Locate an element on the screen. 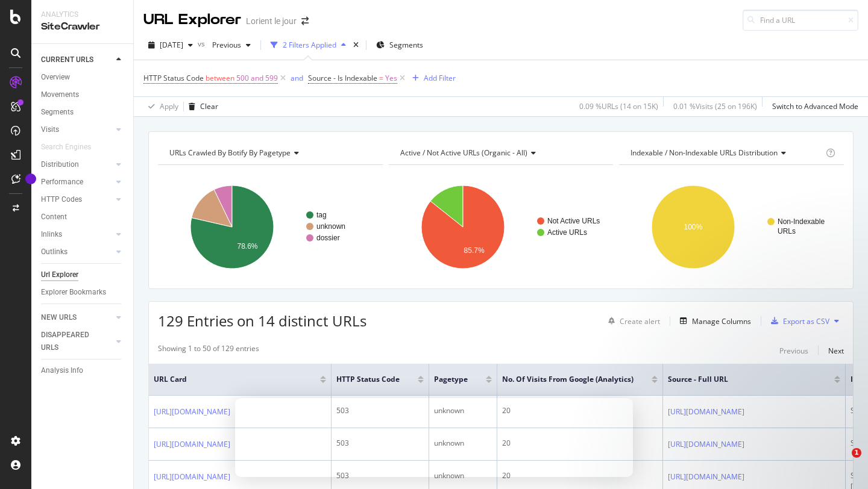 The height and width of the screenshot is (489, 868). span: Source - Full URL is located at coordinates (742, 379).